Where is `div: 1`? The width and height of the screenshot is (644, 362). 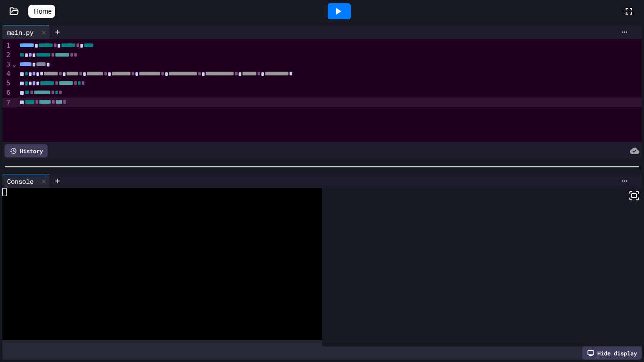 div: 1 is located at coordinates (7, 46).